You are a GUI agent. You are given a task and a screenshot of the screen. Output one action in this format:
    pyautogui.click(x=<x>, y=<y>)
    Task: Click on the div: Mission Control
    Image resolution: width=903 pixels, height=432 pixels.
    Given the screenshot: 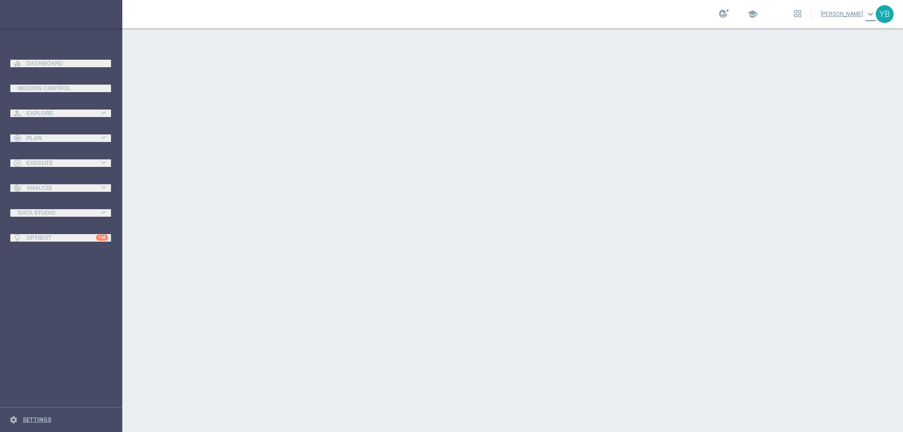 What is the action you would take?
    pyautogui.click(x=61, y=88)
    